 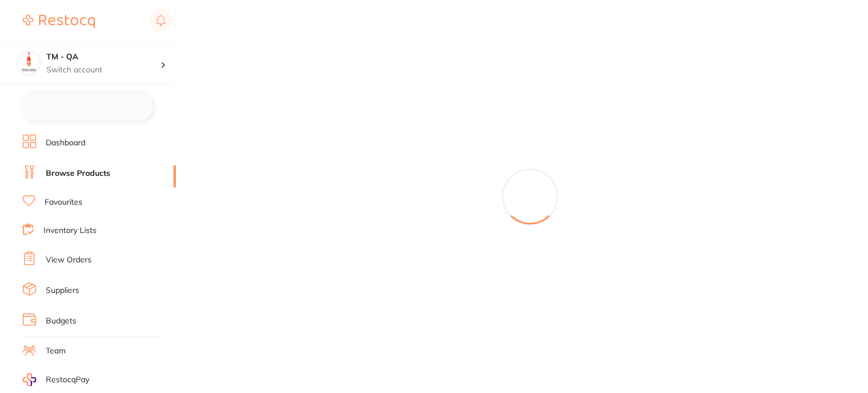 What do you see at coordinates (104, 70) in the screenshot?
I see `p: Switch account` at bounding box center [104, 70].